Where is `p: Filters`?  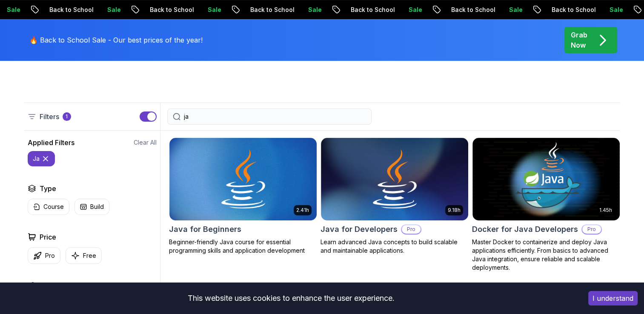
p: Filters is located at coordinates (49, 116).